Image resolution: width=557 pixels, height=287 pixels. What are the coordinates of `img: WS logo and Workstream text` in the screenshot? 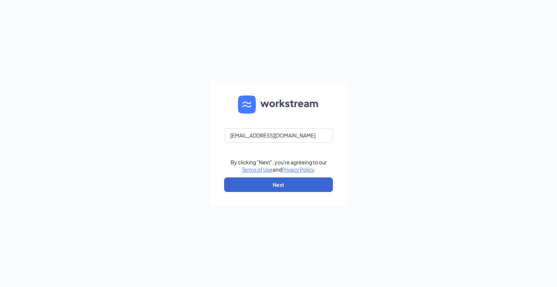 It's located at (279, 105).